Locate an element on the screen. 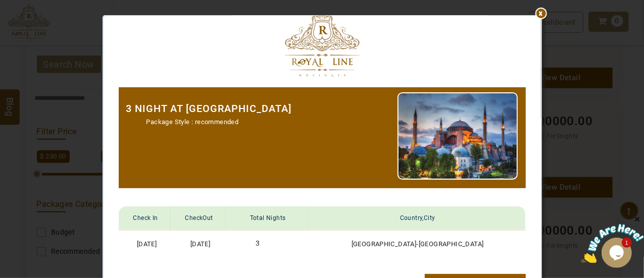 The image size is (644, 278). img: Hagia-Sophia.jpg is located at coordinates (458, 136).